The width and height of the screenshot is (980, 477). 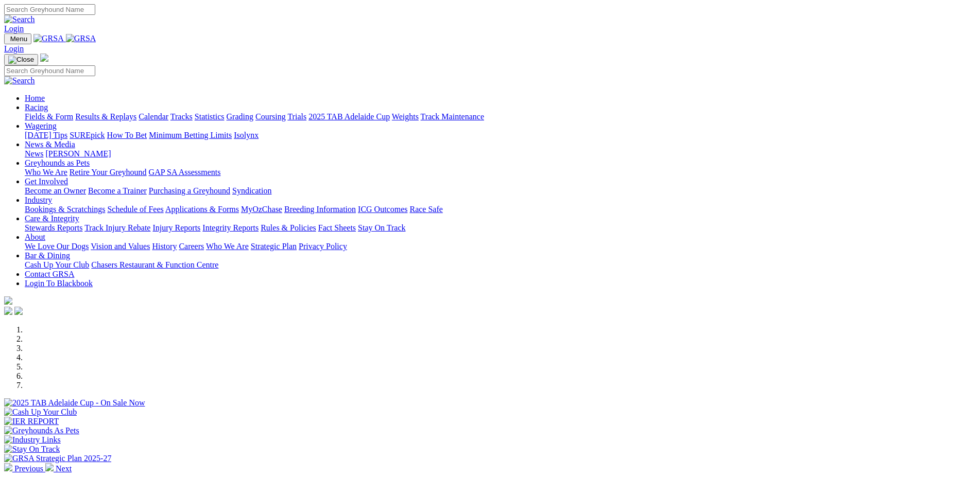 What do you see at coordinates (246, 135) in the screenshot?
I see `a: Isolynx` at bounding box center [246, 135].